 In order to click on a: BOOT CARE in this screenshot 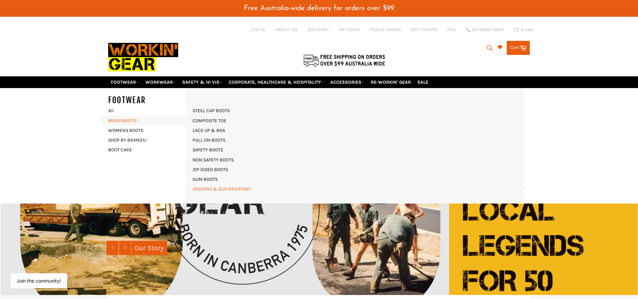, I will do `click(145, 150)`.